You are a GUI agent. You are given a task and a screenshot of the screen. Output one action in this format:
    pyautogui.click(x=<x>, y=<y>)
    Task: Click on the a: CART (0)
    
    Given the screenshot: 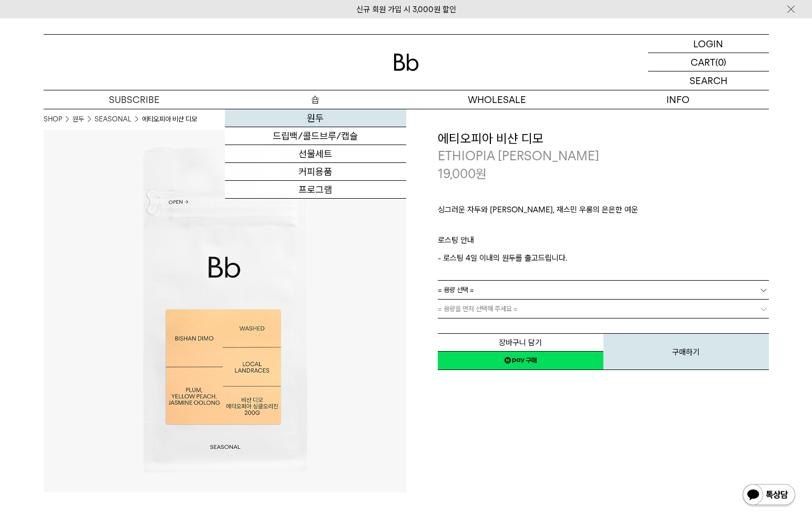 What is the action you would take?
    pyautogui.click(x=709, y=62)
    